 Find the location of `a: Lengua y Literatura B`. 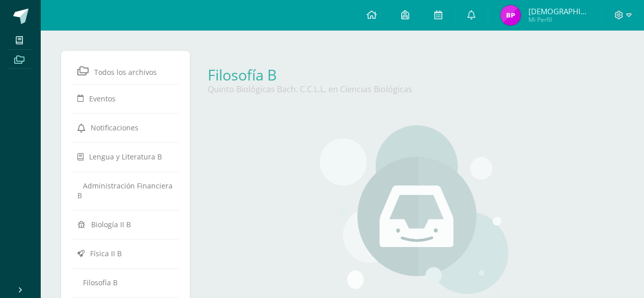

a: Lengua y Literatura B is located at coordinates (126, 156).